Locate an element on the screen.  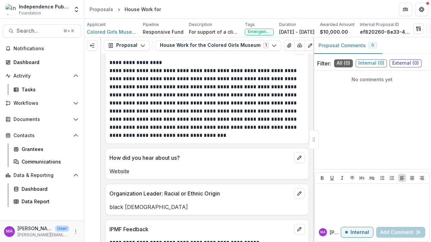
div: Proposals is located at coordinates (101, 9).